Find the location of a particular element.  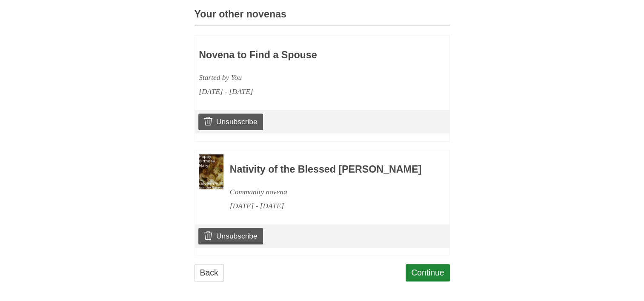

div: Community novena is located at coordinates (328, 192).